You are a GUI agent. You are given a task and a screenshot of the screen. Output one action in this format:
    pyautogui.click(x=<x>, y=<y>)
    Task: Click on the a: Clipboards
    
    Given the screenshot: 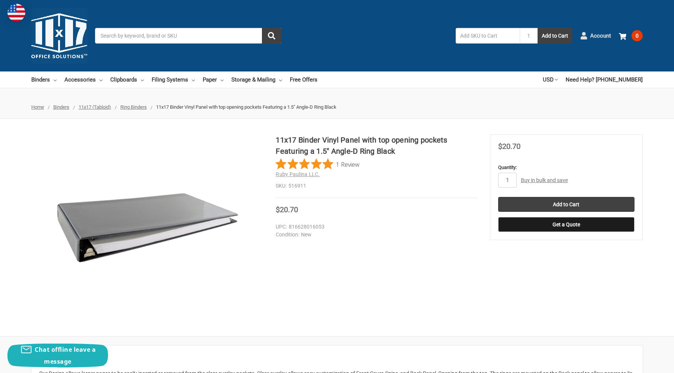 What is the action you would take?
    pyautogui.click(x=127, y=80)
    